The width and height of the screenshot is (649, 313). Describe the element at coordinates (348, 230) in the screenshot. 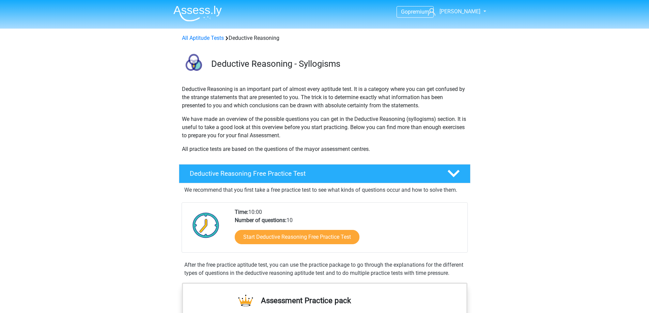

I see `div: 10:00 10` at that location.